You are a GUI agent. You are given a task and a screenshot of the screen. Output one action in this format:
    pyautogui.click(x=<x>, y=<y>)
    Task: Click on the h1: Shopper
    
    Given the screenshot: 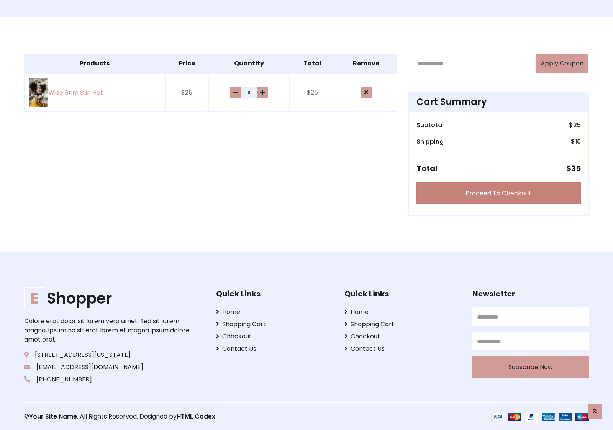 What is the action you would take?
    pyautogui.click(x=108, y=298)
    